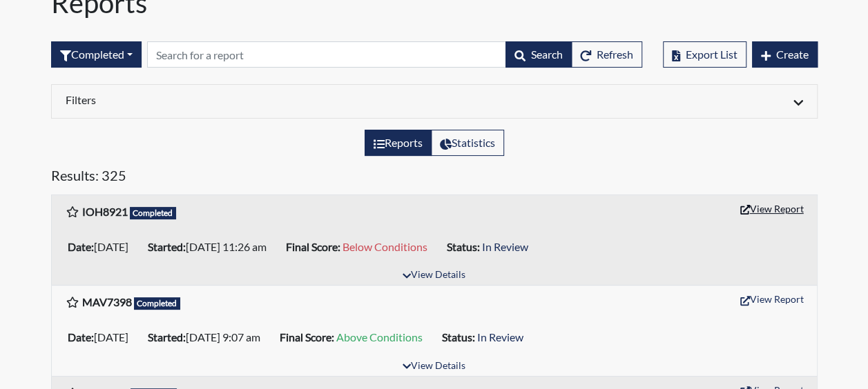 The height and width of the screenshot is (389, 868). Describe the element at coordinates (711, 54) in the screenshot. I see `span: Export List` at that location.